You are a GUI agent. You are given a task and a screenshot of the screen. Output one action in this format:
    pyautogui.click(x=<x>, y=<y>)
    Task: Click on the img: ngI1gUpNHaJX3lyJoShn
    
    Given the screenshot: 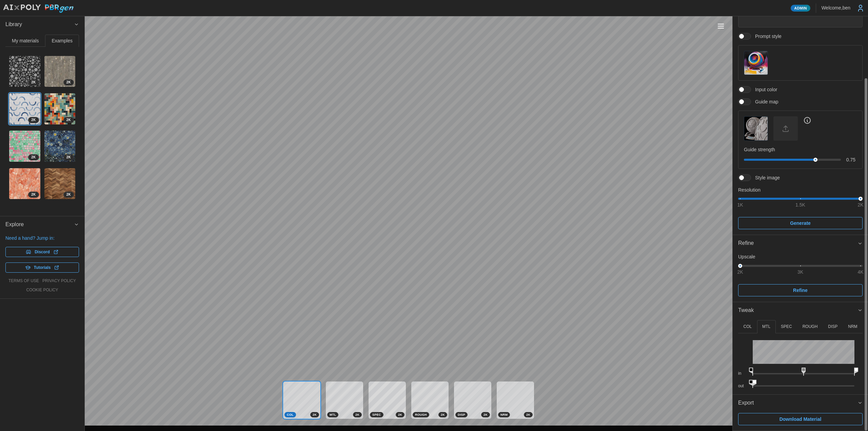 What is the action you would take?
    pyautogui.click(x=60, y=72)
    